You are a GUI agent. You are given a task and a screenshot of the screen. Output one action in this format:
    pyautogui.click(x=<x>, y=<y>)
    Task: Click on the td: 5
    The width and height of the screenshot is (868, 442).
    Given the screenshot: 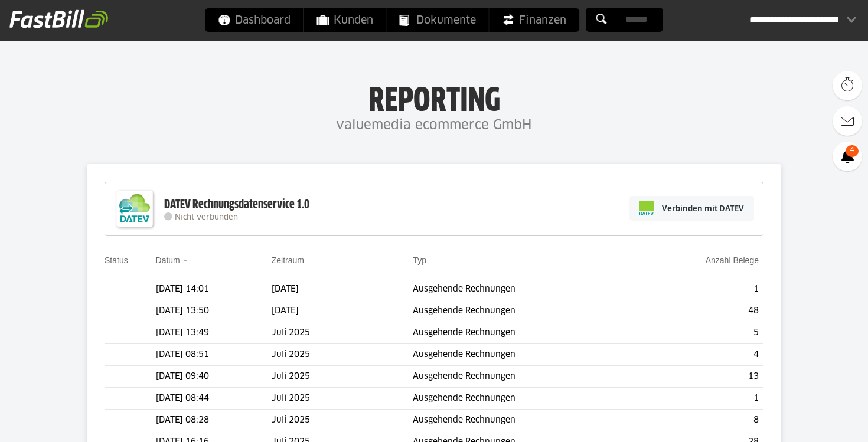 What is the action you would take?
    pyautogui.click(x=701, y=332)
    